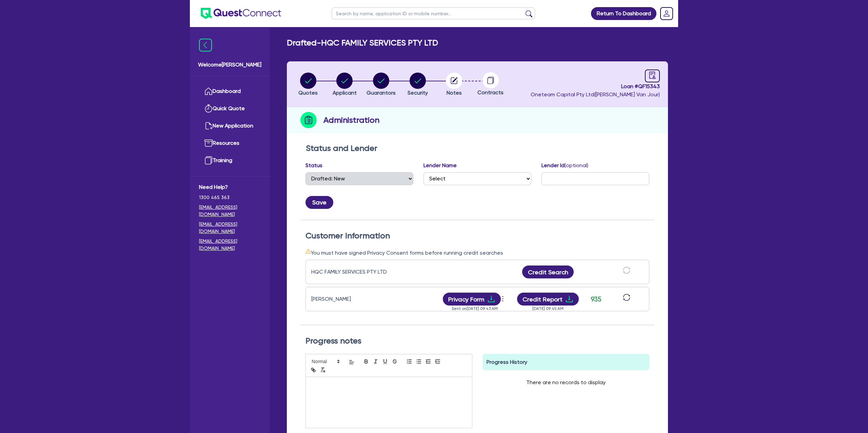 This screenshot has height=433, width=868. Describe the element at coordinates (241, 13) in the screenshot. I see `img: quest-connect-logo-blue` at that location.